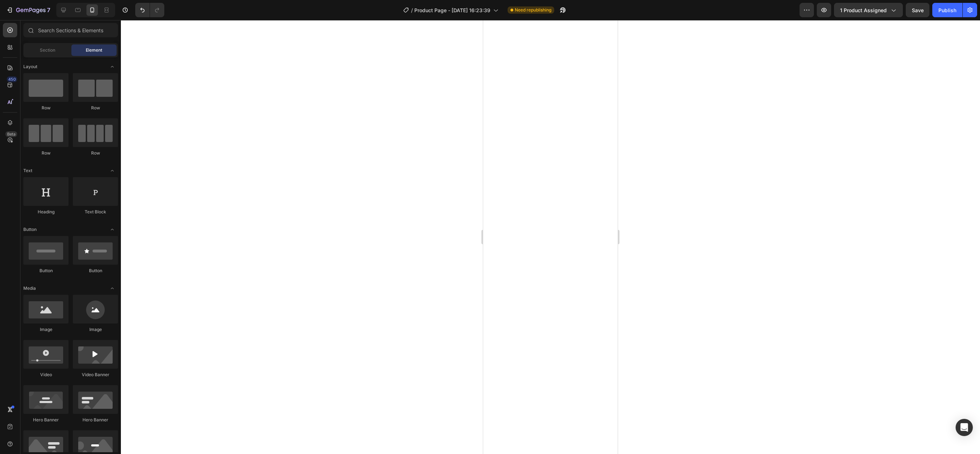 This screenshot has height=454, width=980. What do you see at coordinates (948, 10) in the screenshot?
I see `div: Publish` at bounding box center [948, 10].